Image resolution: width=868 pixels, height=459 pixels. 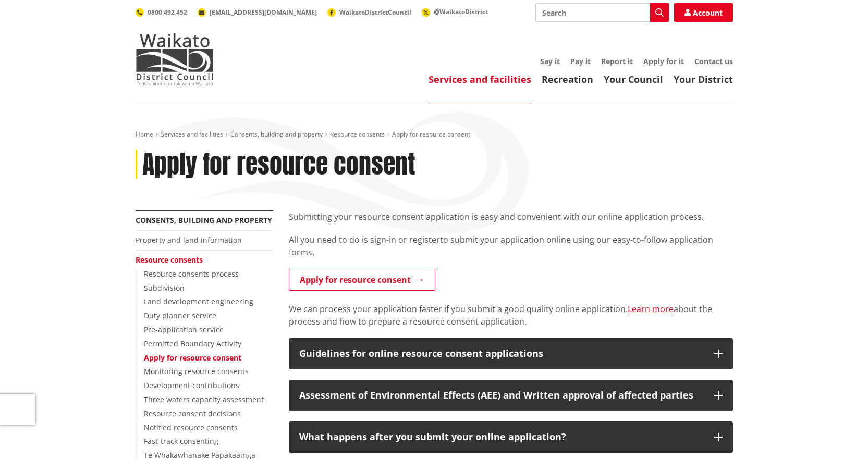 I want to click on div: What happens after you submit your online application?, so click(x=502, y=437).